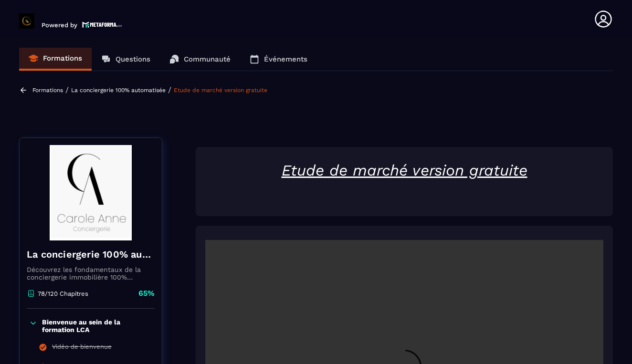 The width and height of the screenshot is (632, 364). What do you see at coordinates (126, 59) in the screenshot?
I see `a: Questions` at bounding box center [126, 59].